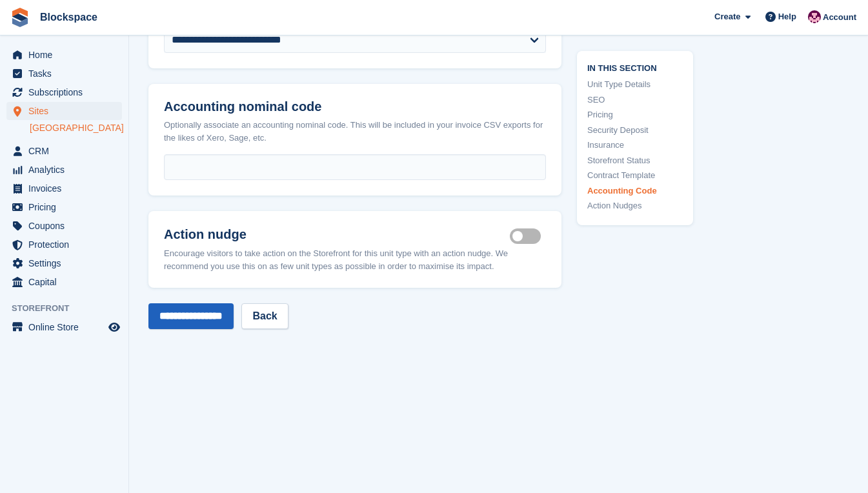 This screenshot has height=493, width=868. I want to click on a: Security Deposit, so click(635, 130).